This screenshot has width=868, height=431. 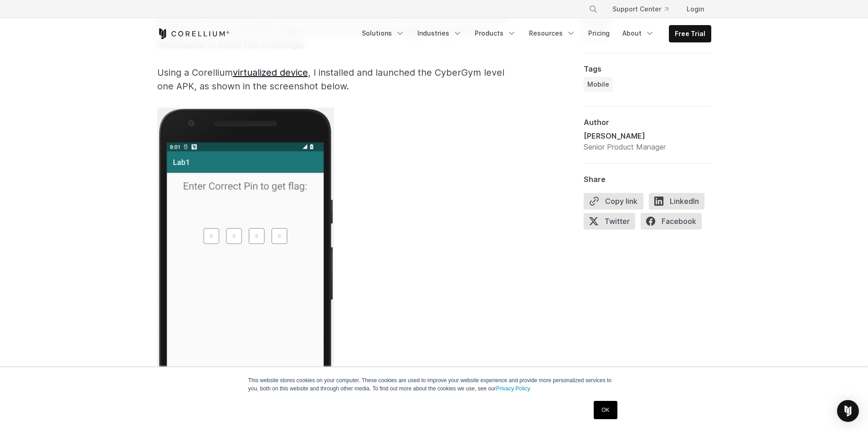 What do you see at coordinates (593, 9) in the screenshot?
I see `button: Search` at bounding box center [593, 9].